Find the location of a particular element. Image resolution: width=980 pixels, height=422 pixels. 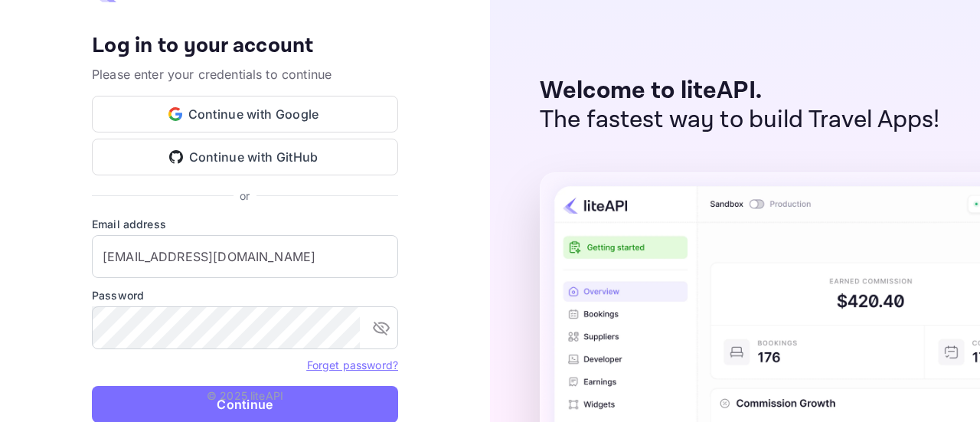

h4: Log in to your account is located at coordinates (245, 46).